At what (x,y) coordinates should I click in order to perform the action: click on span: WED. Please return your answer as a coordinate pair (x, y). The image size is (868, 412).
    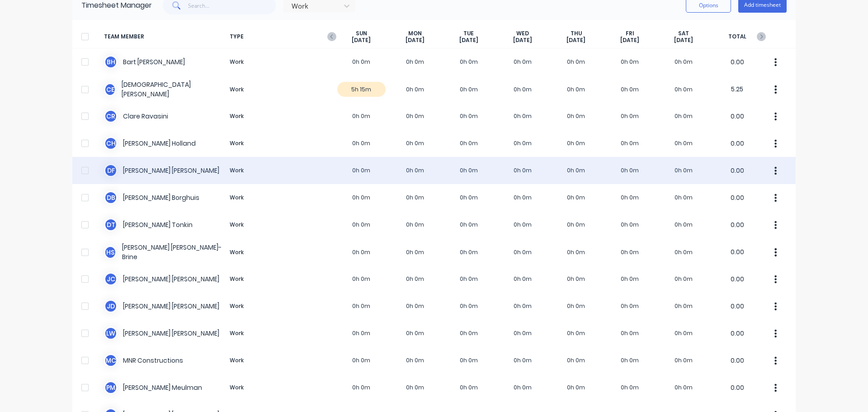
    Looking at the image, I should click on (523, 33).